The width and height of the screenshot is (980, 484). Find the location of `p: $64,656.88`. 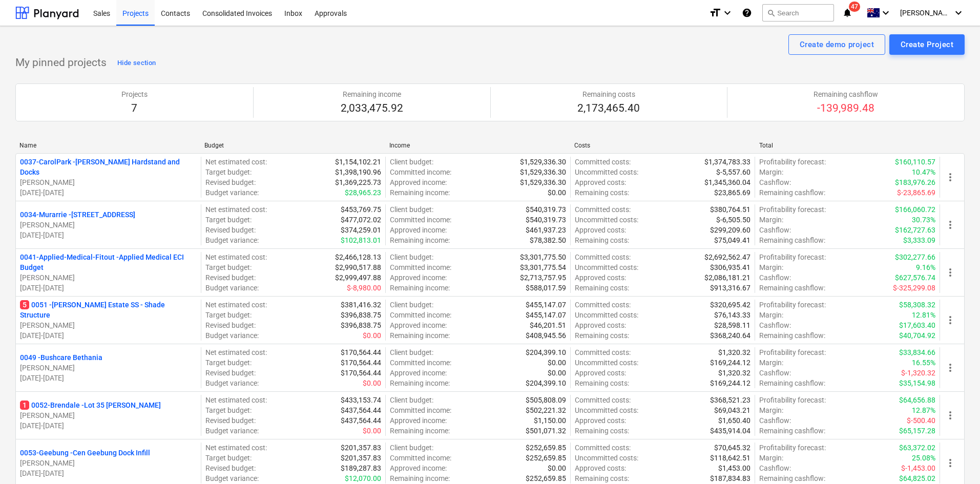

p: $64,656.88 is located at coordinates (916, 400).